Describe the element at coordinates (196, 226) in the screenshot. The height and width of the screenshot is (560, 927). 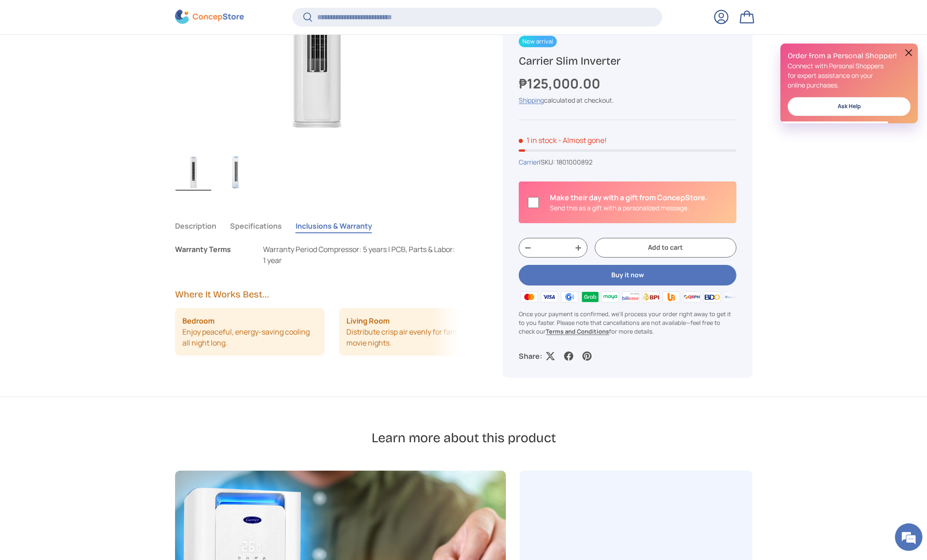
I see `button: Description` at that location.